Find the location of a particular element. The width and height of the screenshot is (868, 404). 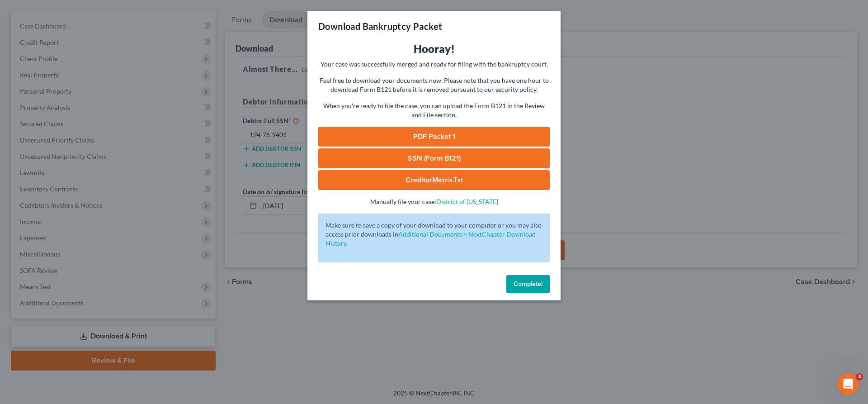

p: When you're ready to file the case, you can upload the Form B121 in the Review and File section. is located at coordinates (434, 111).